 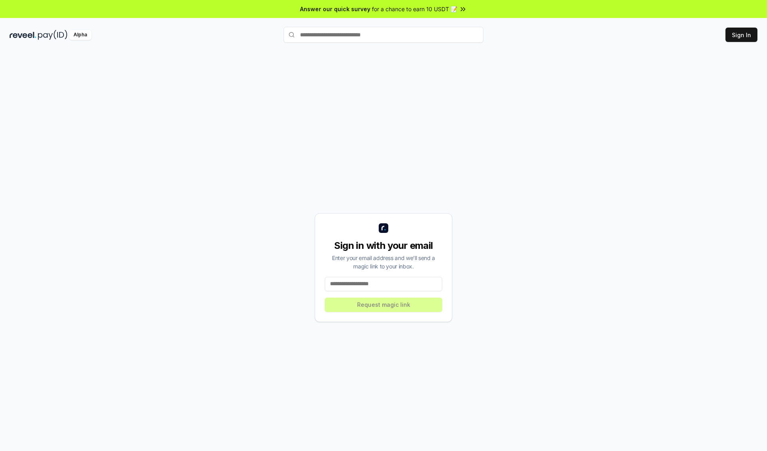 What do you see at coordinates (335, 9) in the screenshot?
I see `span: Answer our quick survey` at bounding box center [335, 9].